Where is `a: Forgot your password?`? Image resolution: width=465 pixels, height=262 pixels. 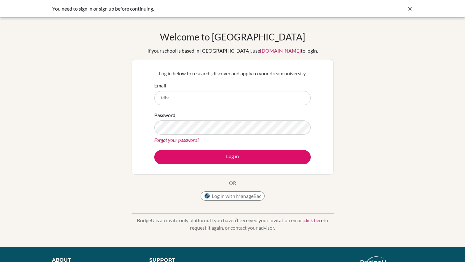 a: Forgot your password? is located at coordinates (177, 140).